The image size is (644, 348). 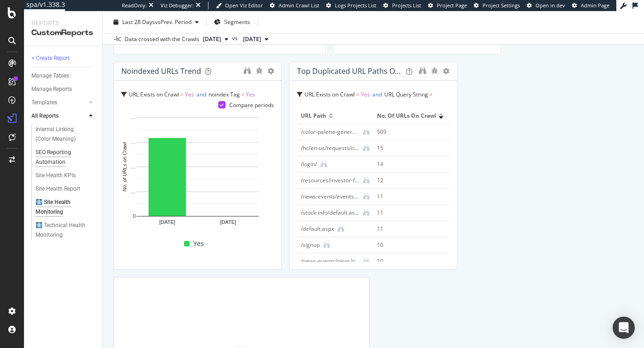 I want to click on span: (?:page|pg|p|offset|start|startIndex|startRow|startrow|Nao|n|pageno|pagenumber|pagenum|pnum|paged..., so click(x=457, y=107).